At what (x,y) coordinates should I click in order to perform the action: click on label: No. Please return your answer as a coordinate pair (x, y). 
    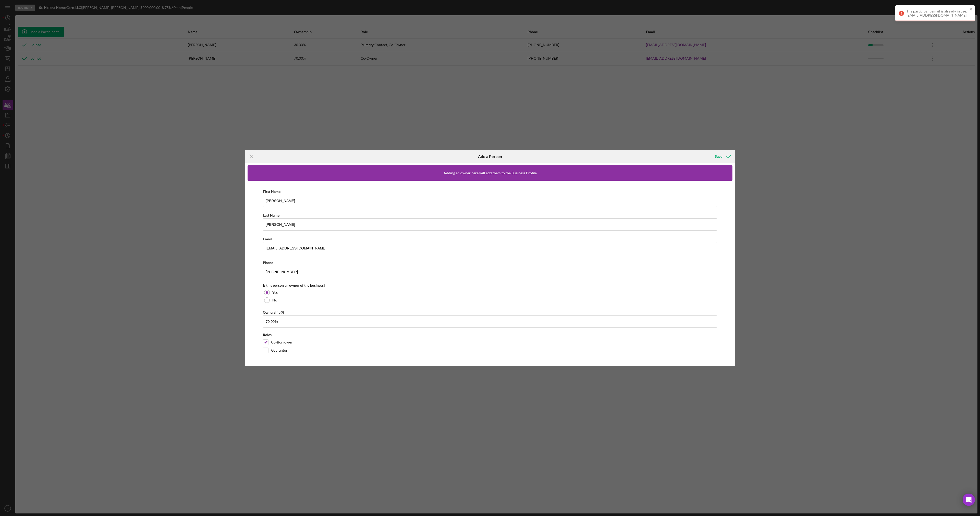
    Looking at the image, I should click on (274, 300).